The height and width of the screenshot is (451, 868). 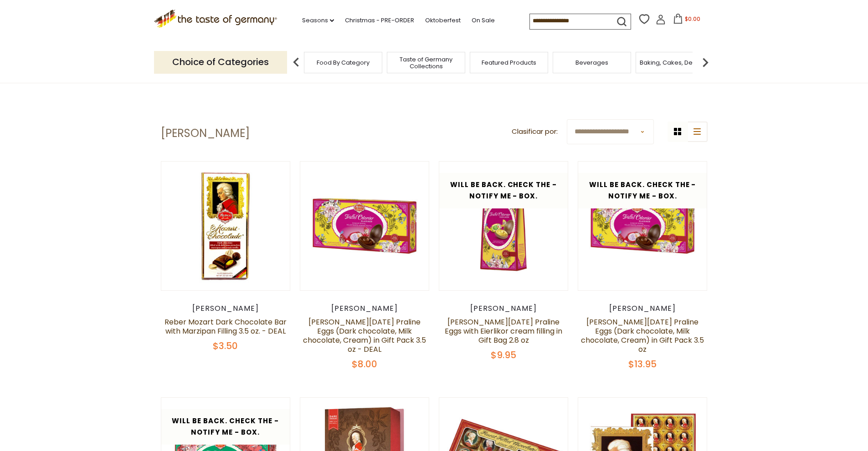 What do you see at coordinates (534, 132) in the screenshot?
I see `label: Clasificar por:` at bounding box center [534, 132].